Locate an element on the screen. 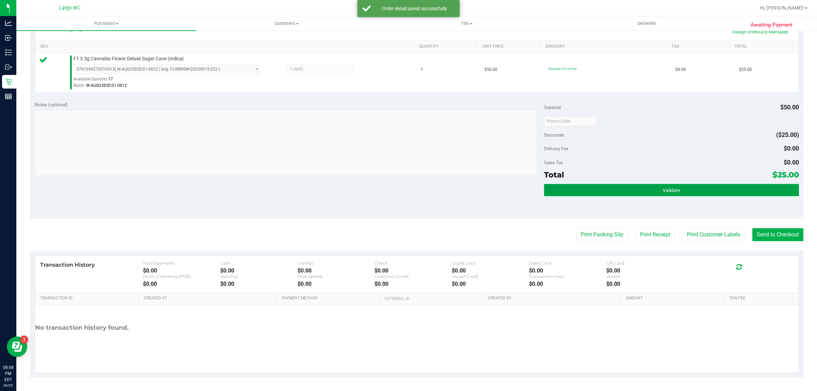  inline-svg: Reports is located at coordinates (9, 96).